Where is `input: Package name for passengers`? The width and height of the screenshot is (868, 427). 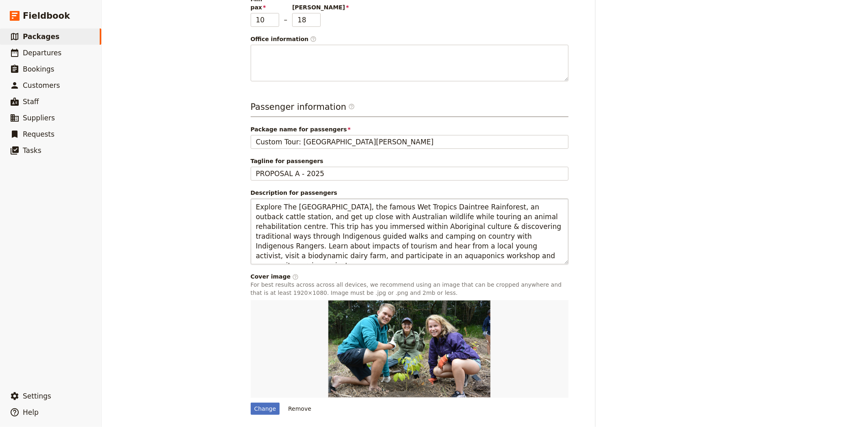 input: Package name for passengers is located at coordinates (409, 142).